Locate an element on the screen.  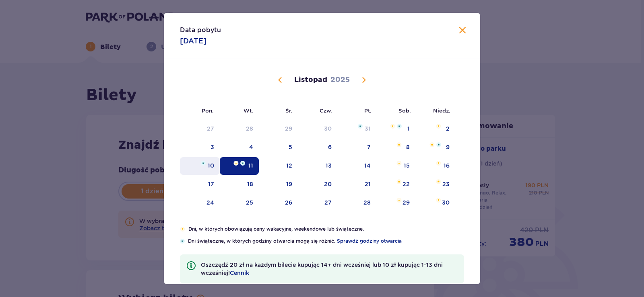
td: niedziela, 2 listopada 2025 is located at coordinates (435, 129).